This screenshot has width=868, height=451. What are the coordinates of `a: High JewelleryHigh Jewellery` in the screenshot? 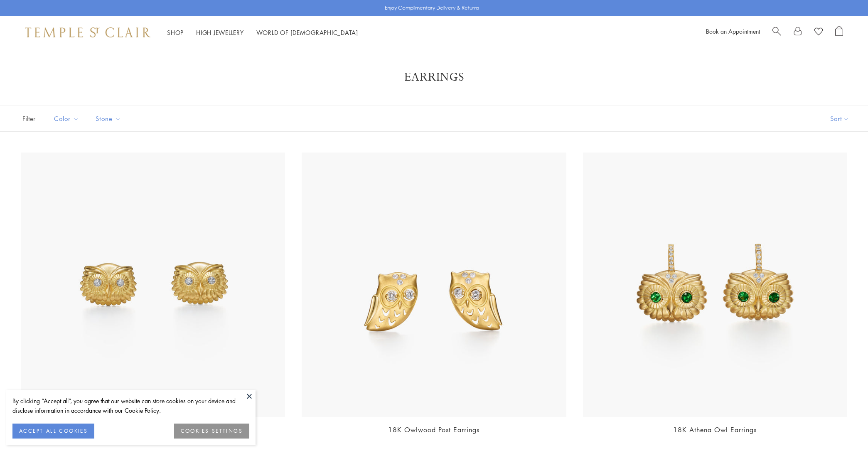 It's located at (220, 32).